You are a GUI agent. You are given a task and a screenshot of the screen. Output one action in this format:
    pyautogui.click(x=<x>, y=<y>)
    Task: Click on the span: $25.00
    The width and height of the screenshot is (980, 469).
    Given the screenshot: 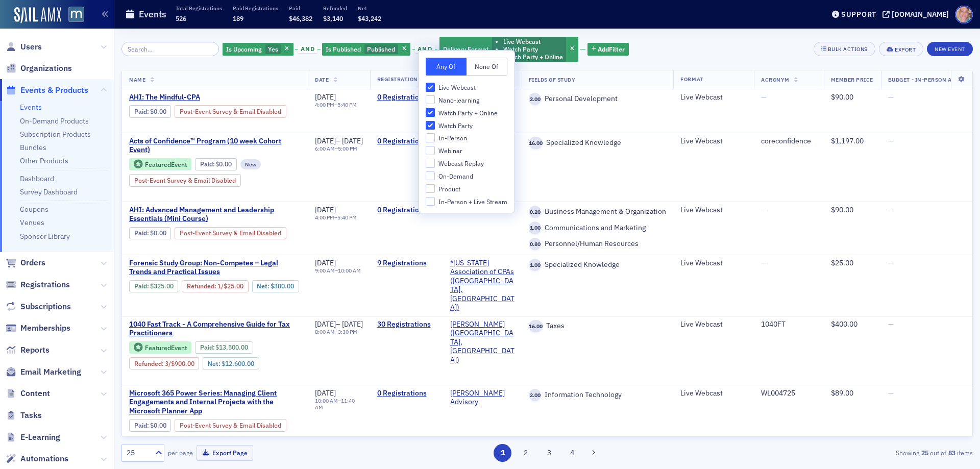 What is the action you would take?
    pyautogui.click(x=233, y=285)
    